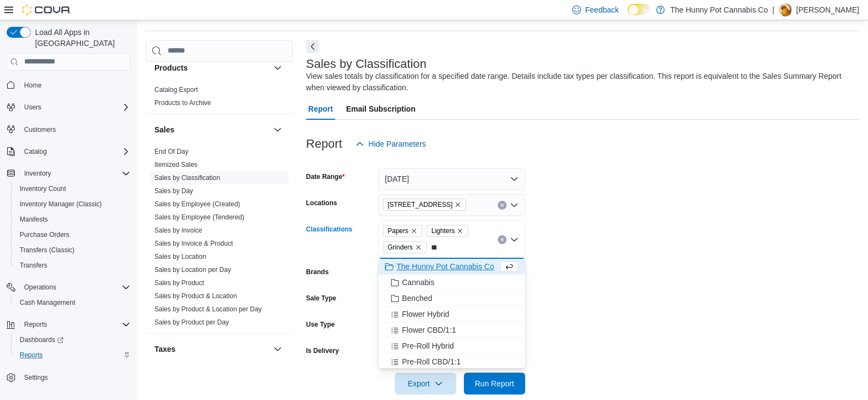 The image size is (868, 400). I want to click on span: Purchase Orders, so click(73, 235).